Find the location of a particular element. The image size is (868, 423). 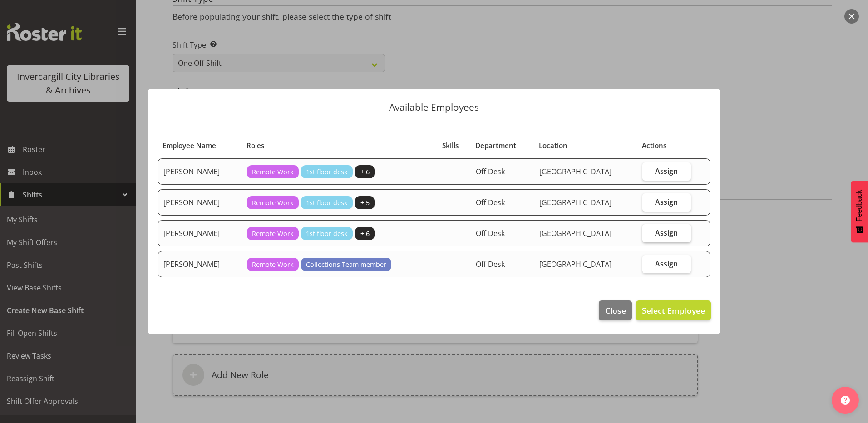

button: Select Employee is located at coordinates (673, 310).